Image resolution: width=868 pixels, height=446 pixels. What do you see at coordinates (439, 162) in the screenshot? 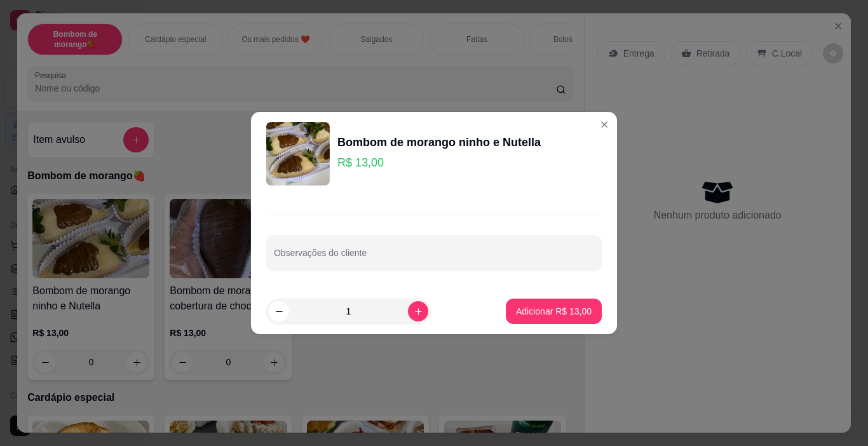
I see `p: R$ 13,00` at bounding box center [439, 162].